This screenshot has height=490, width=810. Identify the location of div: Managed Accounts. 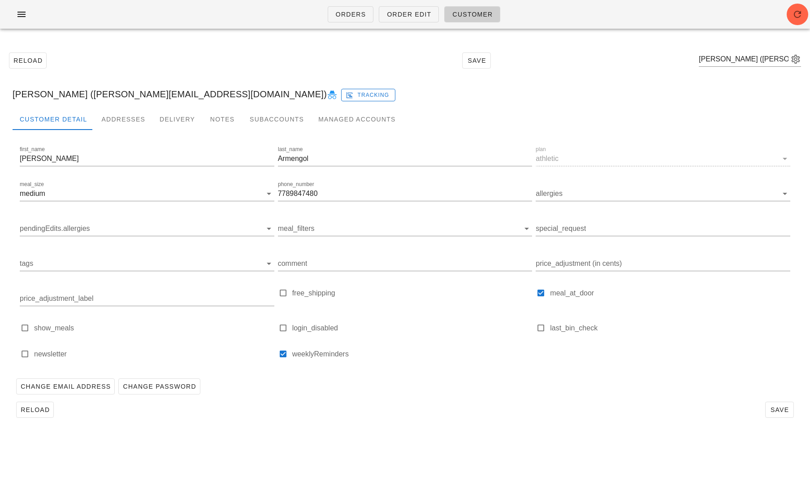
(357, 119).